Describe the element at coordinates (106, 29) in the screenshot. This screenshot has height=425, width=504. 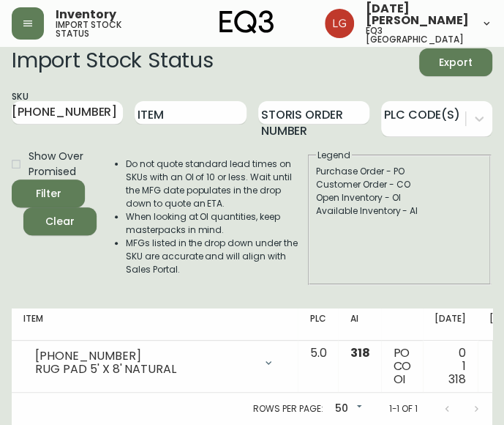
I see `h5: import stock status` at that location.